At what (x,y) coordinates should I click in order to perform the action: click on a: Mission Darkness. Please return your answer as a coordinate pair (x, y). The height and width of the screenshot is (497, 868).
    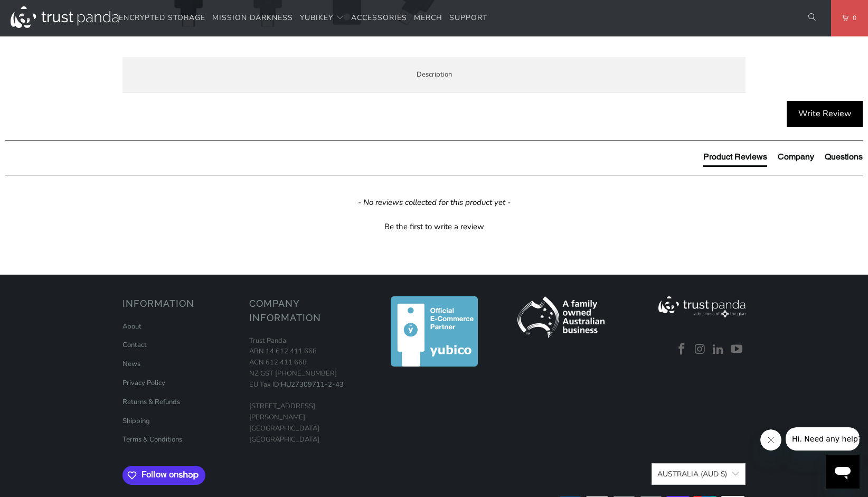
    Looking at the image, I should click on (252, 18).